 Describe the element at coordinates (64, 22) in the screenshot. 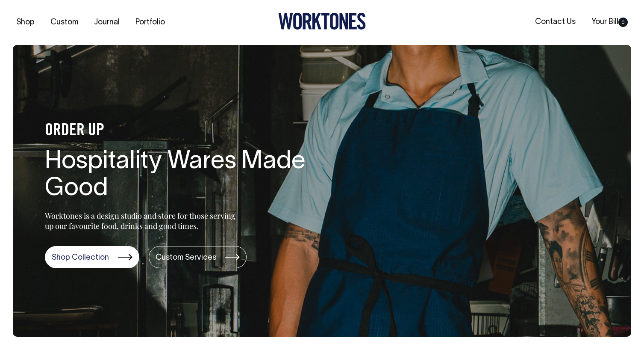

I see `a: Custom` at that location.